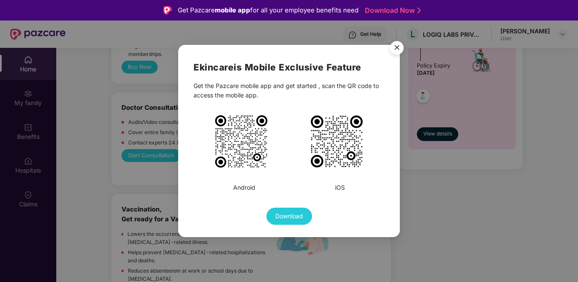 The width and height of the screenshot is (578, 282). Describe the element at coordinates (340, 187) in the screenshot. I see `div: iOS` at that location.